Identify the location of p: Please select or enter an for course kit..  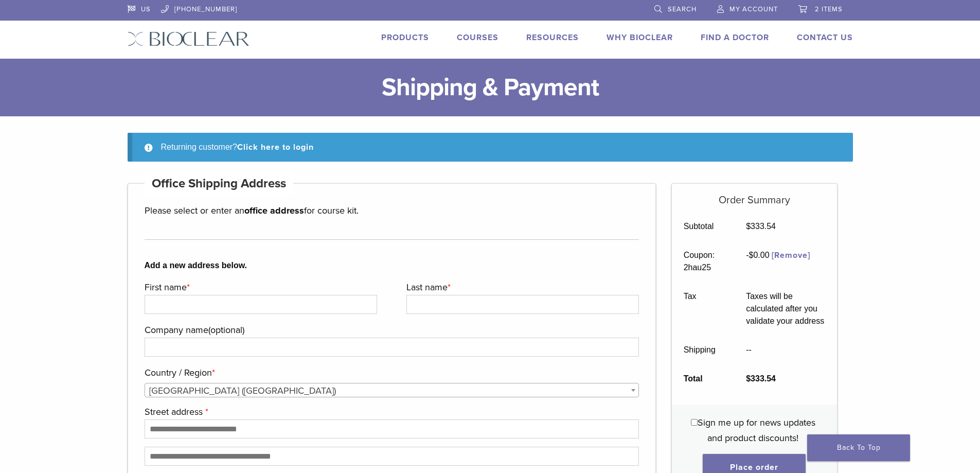
(392, 211).